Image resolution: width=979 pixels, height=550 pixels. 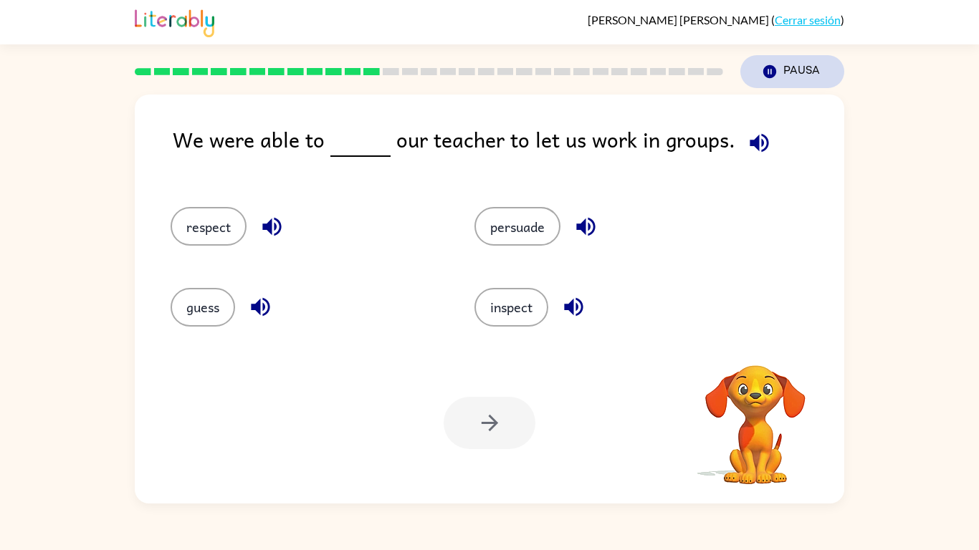 What do you see at coordinates (508, 151) in the screenshot?
I see `div: We were able to our teacher to let us work in groups.` at bounding box center [508, 151].